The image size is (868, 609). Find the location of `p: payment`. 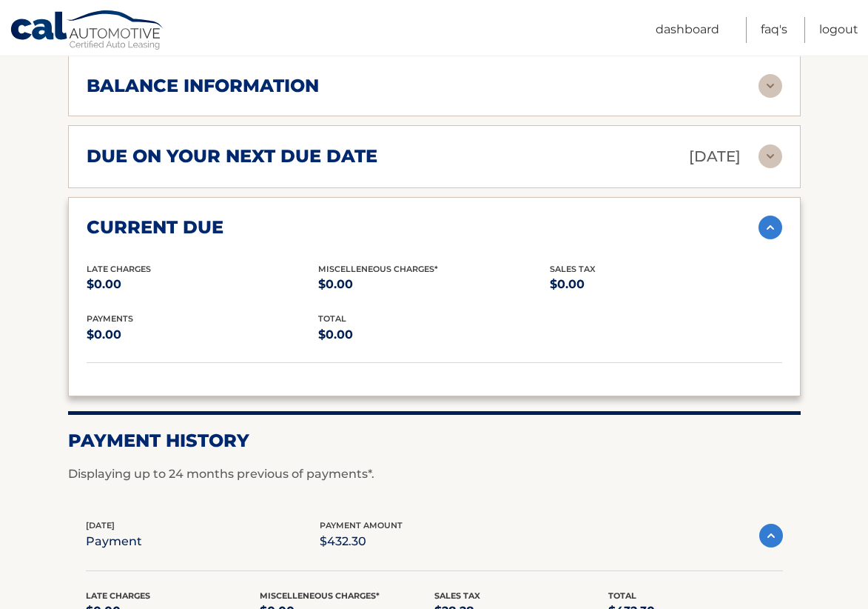

p: payment is located at coordinates (114, 541).